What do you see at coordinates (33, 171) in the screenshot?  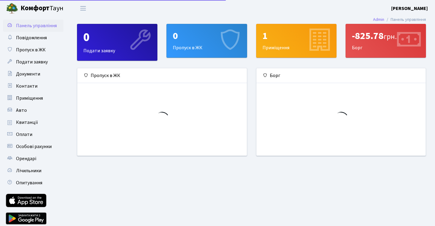 I see `a: Лічильники` at bounding box center [33, 171].